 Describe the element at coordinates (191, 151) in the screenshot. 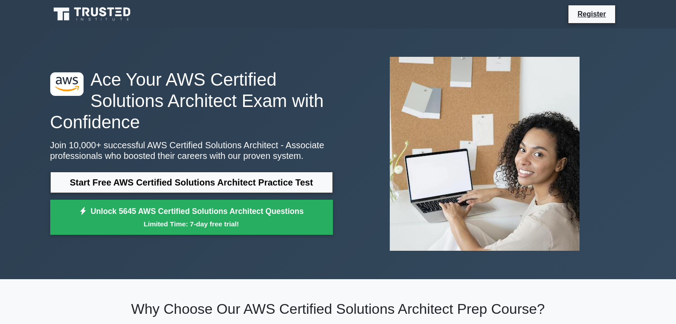

I see `p: Join 10,000+ successful AWS Certified Solutions Architect - Associate professionals who boosted t...` at that location.